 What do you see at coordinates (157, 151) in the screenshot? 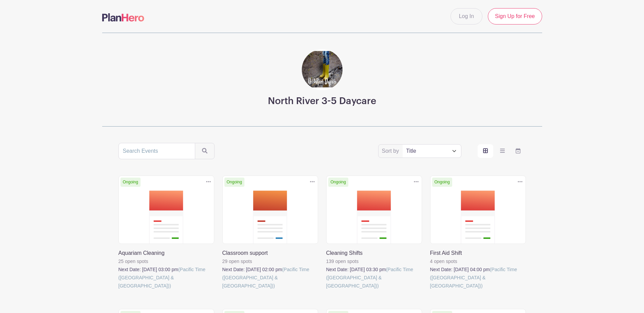
I see `input: Search Events` at bounding box center [157, 151].